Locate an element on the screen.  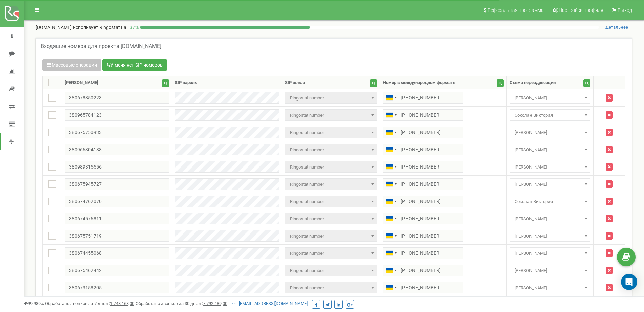
span: использует Ringostat на is located at coordinates (100, 28).